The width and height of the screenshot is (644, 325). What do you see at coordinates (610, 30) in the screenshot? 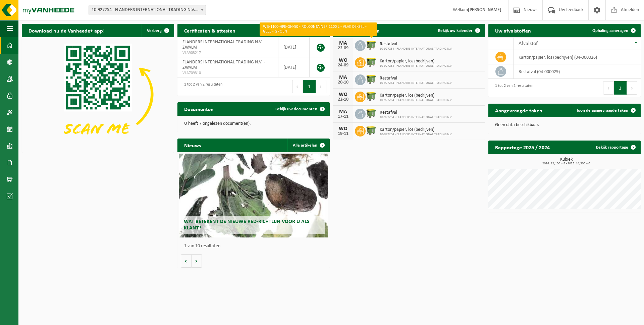
I see `span: Ophaling aanvragen` at bounding box center [610, 30].